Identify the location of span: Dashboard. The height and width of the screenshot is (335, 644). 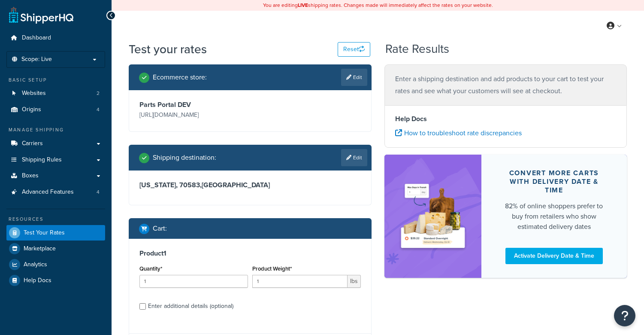
(36, 38).